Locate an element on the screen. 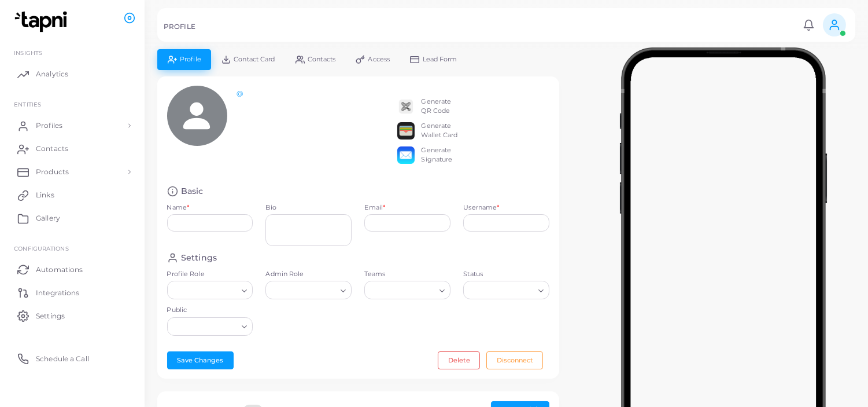  span: Links is located at coordinates (45, 195).